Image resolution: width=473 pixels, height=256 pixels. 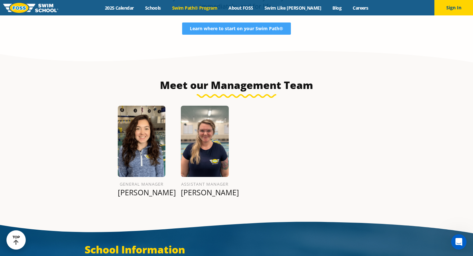 I want to click on a: Learn where to start on your Swim Path®, so click(x=236, y=29).